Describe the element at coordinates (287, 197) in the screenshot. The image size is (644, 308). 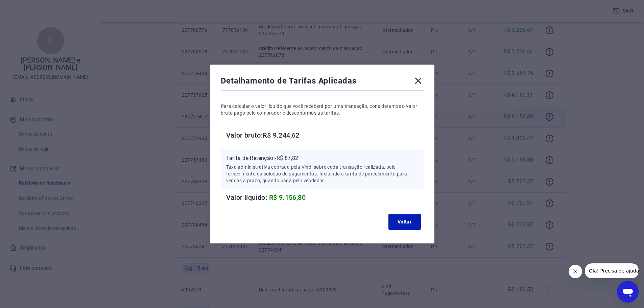
I see `span: R$ 9.156,80` at that location.